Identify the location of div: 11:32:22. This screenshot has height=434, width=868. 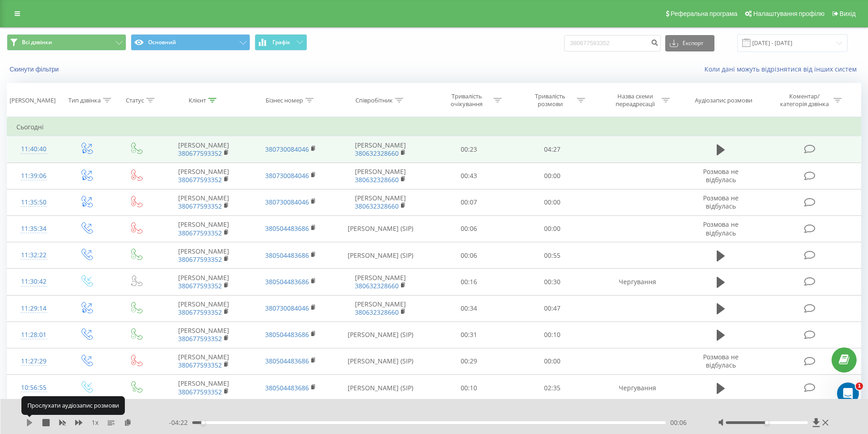
(34, 255).